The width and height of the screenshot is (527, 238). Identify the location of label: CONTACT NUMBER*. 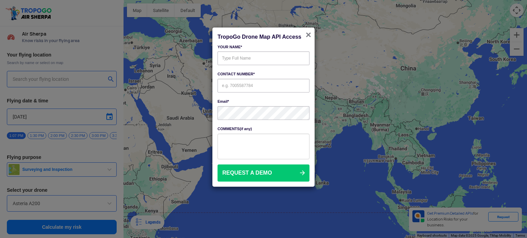
(263, 75).